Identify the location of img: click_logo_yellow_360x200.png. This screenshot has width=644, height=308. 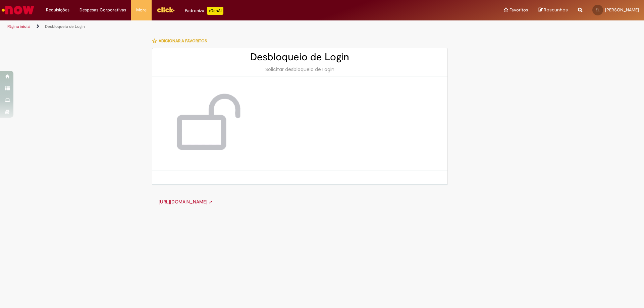
(166, 10).